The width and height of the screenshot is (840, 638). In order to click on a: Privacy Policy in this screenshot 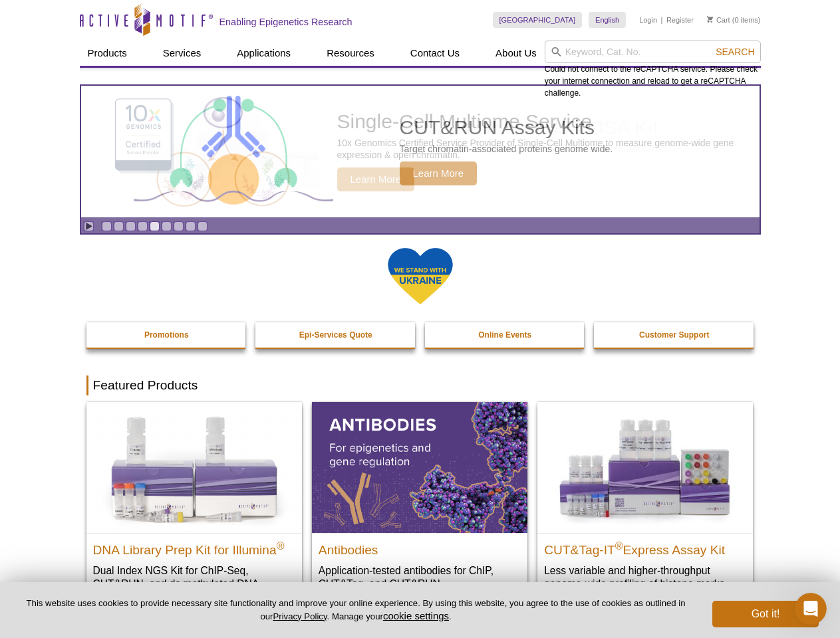, I will do `click(299, 616)`.